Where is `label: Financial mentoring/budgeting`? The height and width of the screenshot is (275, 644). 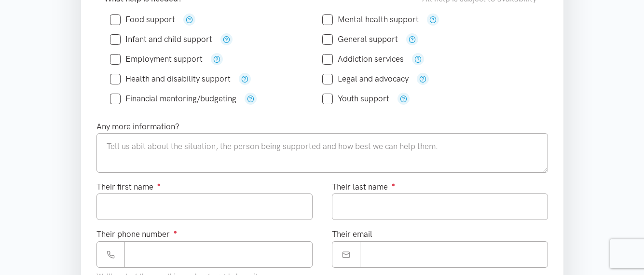 label: Financial mentoring/budgeting is located at coordinates (173, 98).